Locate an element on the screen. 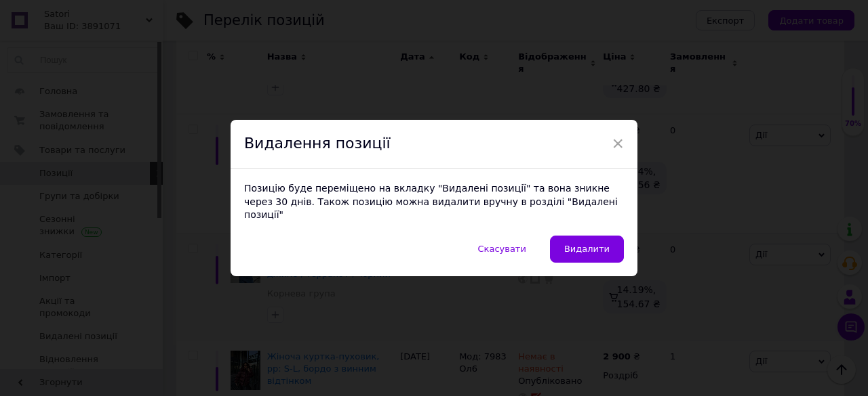 The height and width of the screenshot is (396, 868). button: Видалити is located at coordinates (586, 249).